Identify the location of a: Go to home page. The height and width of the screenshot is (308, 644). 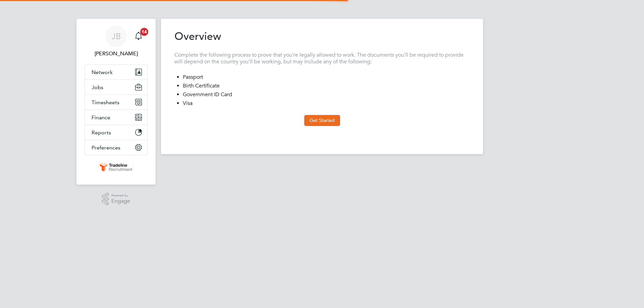
(116, 167).